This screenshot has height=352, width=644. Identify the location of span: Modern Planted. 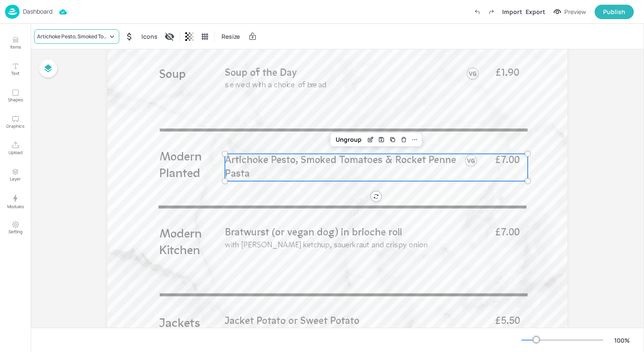
(181, 166).